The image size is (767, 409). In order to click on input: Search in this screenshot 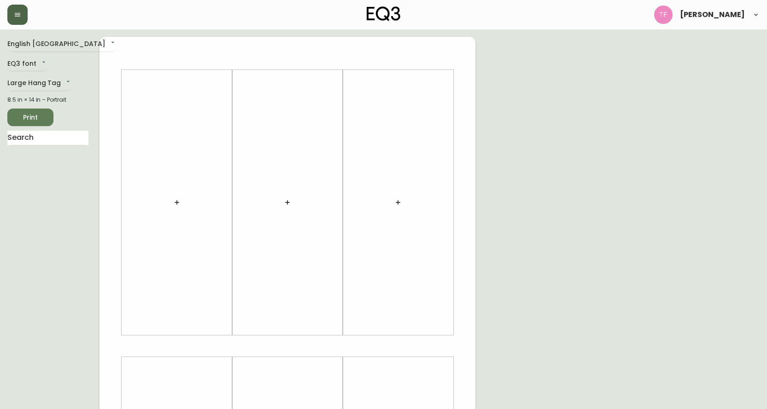, I will do `click(48, 138)`.